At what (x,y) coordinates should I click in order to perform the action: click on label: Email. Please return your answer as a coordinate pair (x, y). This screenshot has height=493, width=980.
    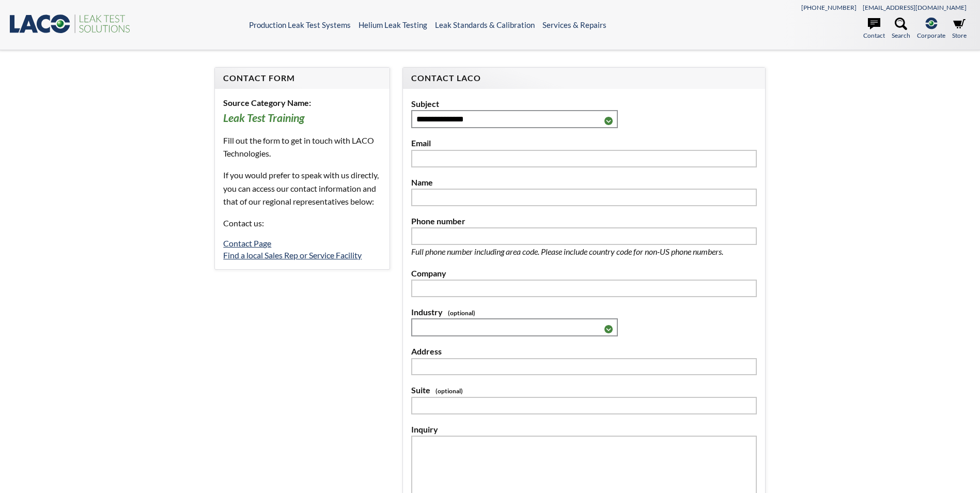
    Looking at the image, I should click on (584, 143).